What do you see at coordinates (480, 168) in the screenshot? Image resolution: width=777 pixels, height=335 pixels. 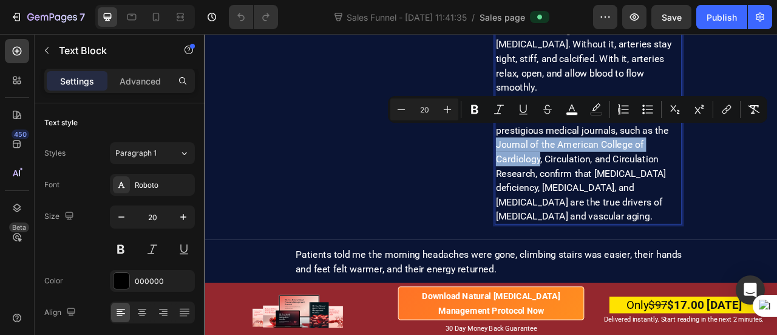 I see `span: The science is clear. Studies in our most prestigious medical journals, such as the Journal of th...` at bounding box center [480, 168].